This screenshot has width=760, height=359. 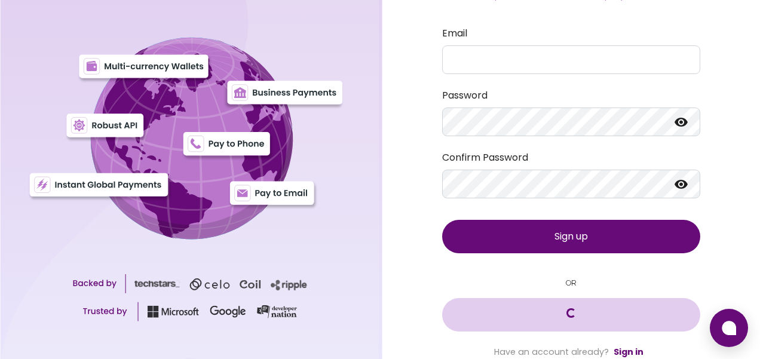 What do you see at coordinates (552, 352) in the screenshot?
I see `span: Have an account already?` at bounding box center [552, 352].